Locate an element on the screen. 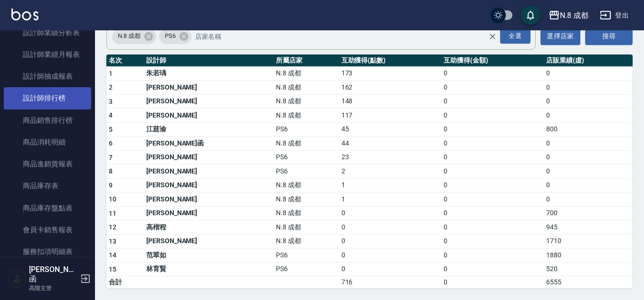 This screenshot has width=644, height=300. span: 14 is located at coordinates (113, 255).